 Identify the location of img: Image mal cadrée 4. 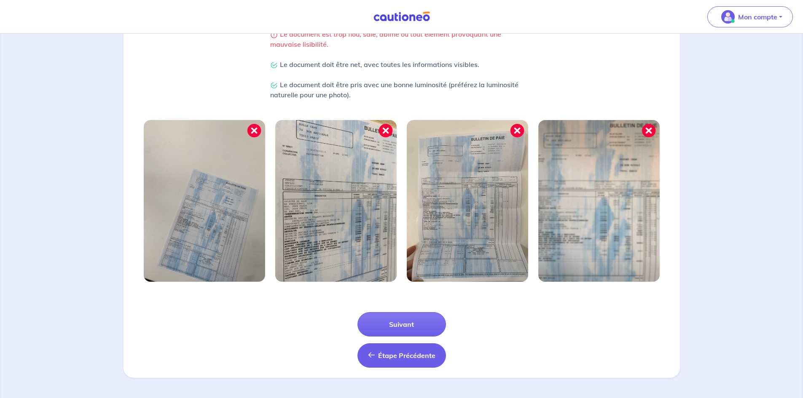
(599, 201).